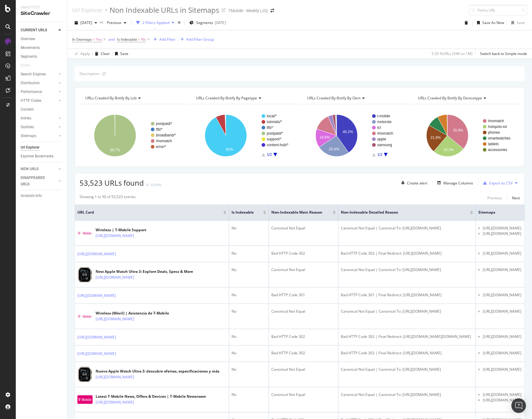  Describe the element at coordinates (27, 110) in the screenshot. I see `div: Content` at that location.